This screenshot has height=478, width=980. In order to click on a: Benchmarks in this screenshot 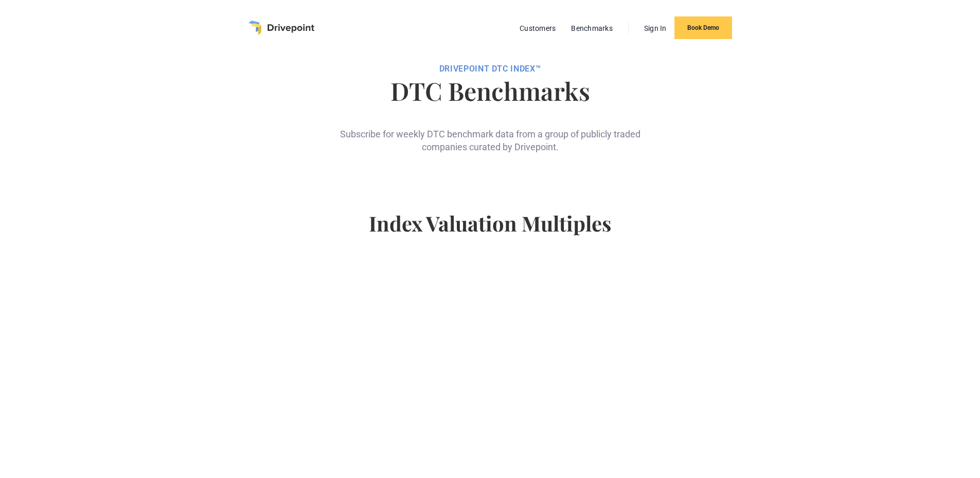, I will do `click(592, 29)`.